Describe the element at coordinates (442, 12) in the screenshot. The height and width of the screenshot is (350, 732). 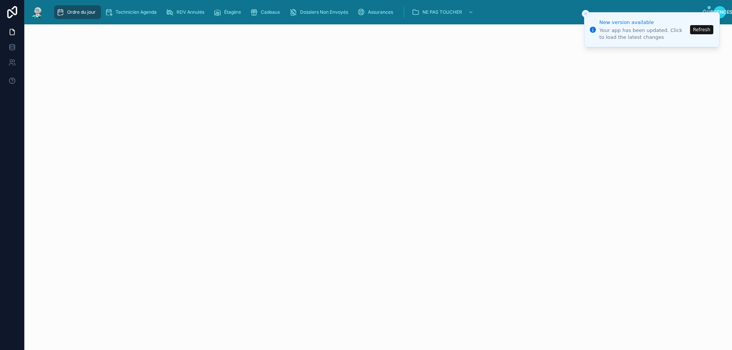
I see `font: NE PAS TOUCHER` at that location.